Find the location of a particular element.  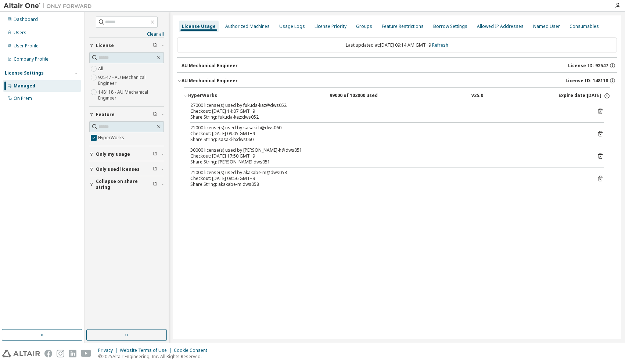

div: License Usage is located at coordinates (199, 27).